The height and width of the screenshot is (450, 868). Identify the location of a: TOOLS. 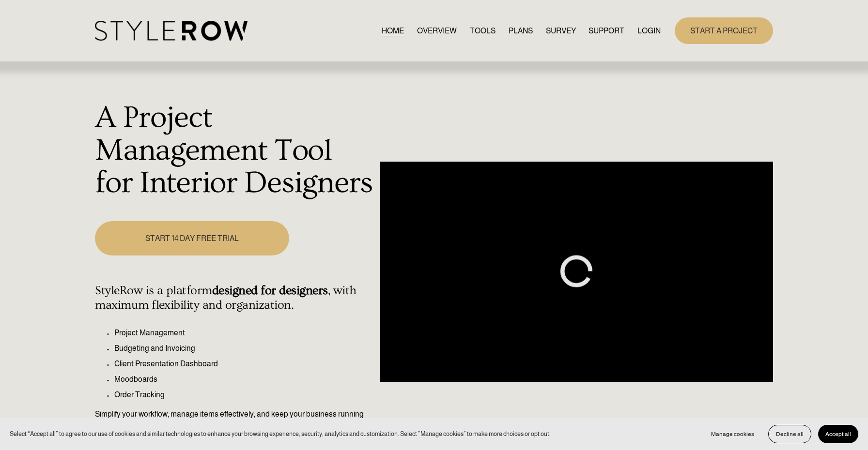
(482, 30).